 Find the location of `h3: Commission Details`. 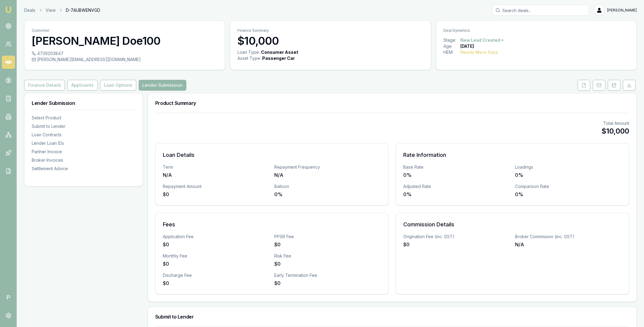

h3: Commission Details is located at coordinates (512, 224).